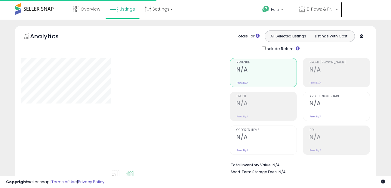 Image resolution: width=391 pixels, height=188 pixels. What do you see at coordinates (266, 9) in the screenshot?
I see `i: Get Help` at bounding box center [266, 9].